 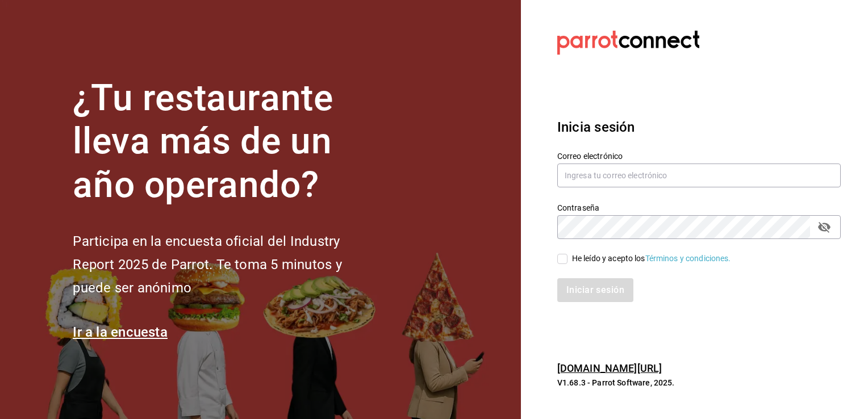 I want to click on h3: Inicia sesión, so click(x=698, y=127).